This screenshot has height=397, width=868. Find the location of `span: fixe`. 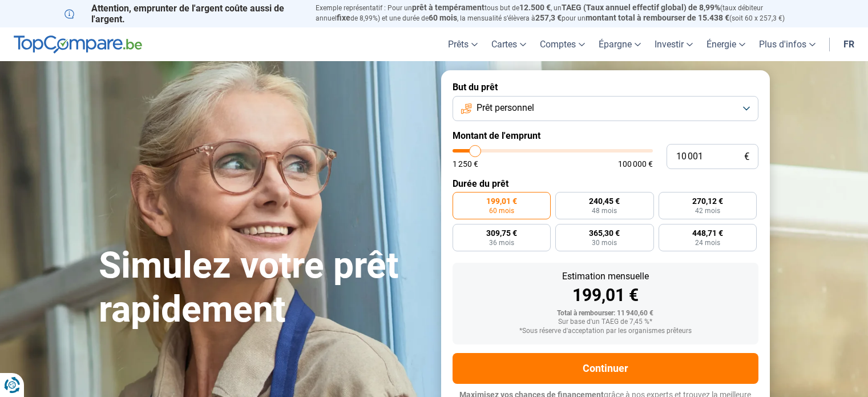

span: fixe is located at coordinates (344, 18).